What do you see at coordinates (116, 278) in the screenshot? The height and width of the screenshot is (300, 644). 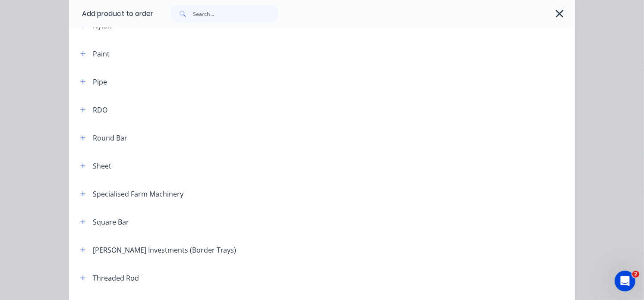 I see `div: Threaded Rod` at bounding box center [116, 278].